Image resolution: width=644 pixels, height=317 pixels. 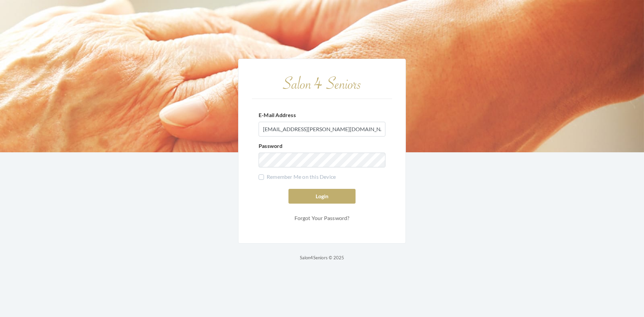 What do you see at coordinates (322, 129) in the screenshot?
I see `input: Enter Username` at bounding box center [322, 129].